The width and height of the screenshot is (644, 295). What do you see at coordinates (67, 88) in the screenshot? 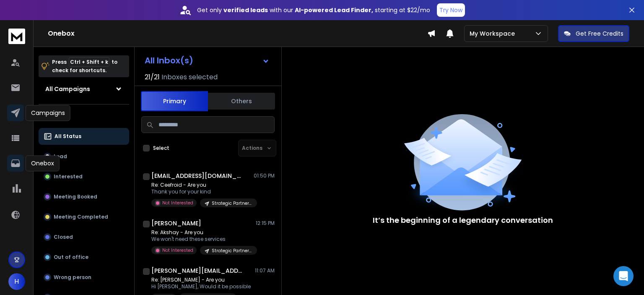
I see `h1: All Campaigns` at bounding box center [67, 88].